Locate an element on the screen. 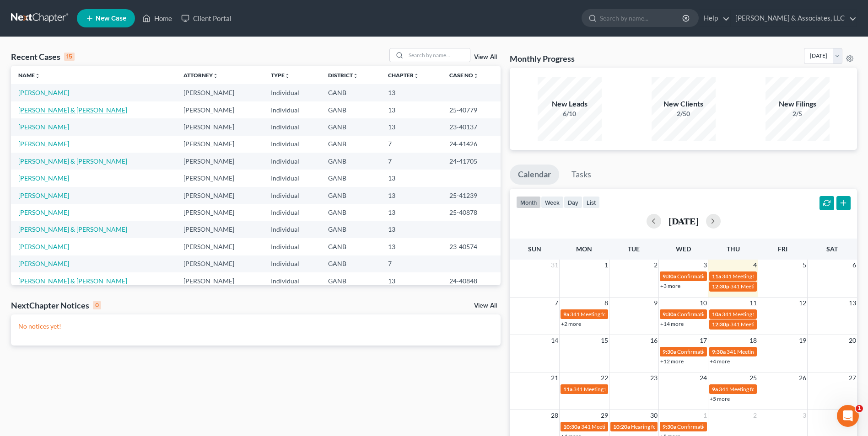 This screenshot has height=436, width=868. button: week is located at coordinates (552, 202).